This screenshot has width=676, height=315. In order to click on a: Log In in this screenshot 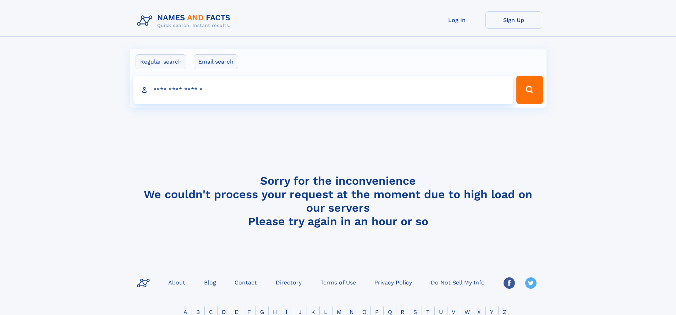, I will do `click(457, 20)`.